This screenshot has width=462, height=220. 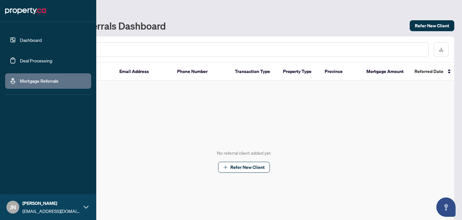 What do you see at coordinates (244, 153) in the screenshot?
I see `div: No referral client added yet` at bounding box center [244, 153].